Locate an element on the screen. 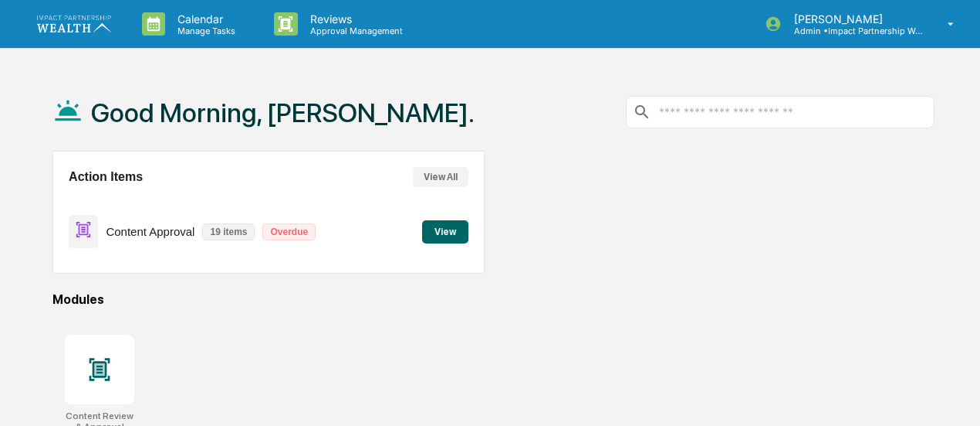  p: Admin • Impact Partnership Wealth is located at coordinates (853, 31).